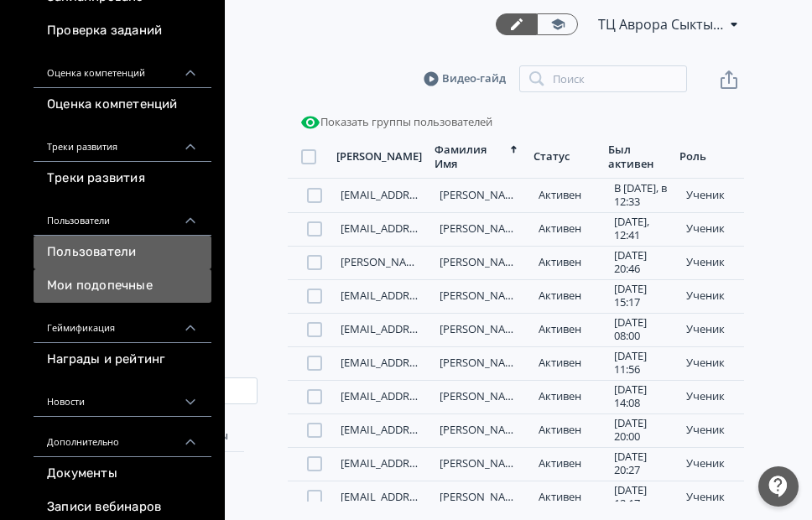 This screenshot has width=812, height=520. What do you see at coordinates (123, 142) in the screenshot?
I see `div: Треки развития` at bounding box center [123, 142].